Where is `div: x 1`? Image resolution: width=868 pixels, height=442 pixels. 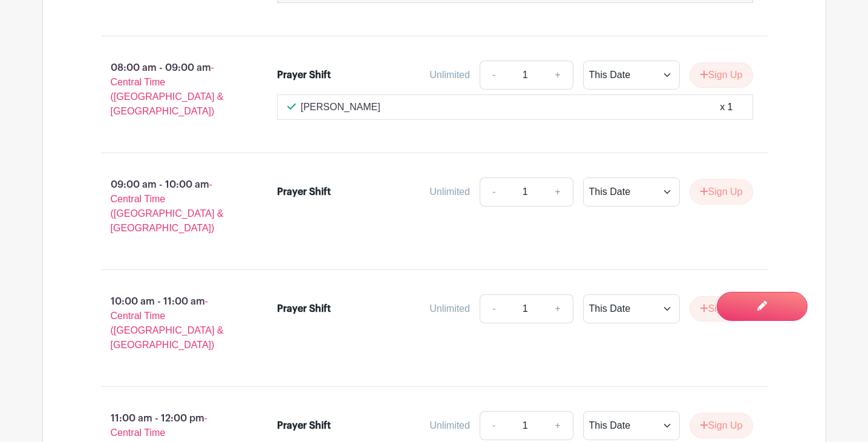 div: x 1 is located at coordinates (726, 107).